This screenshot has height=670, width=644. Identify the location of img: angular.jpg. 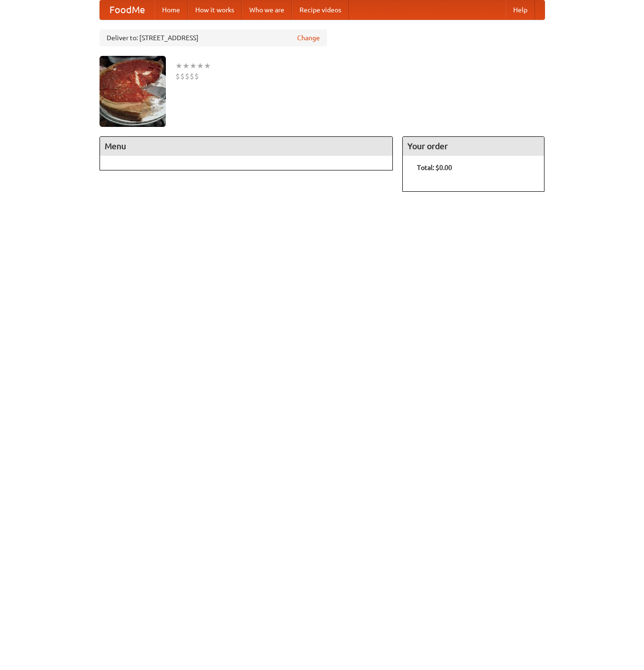
(133, 92).